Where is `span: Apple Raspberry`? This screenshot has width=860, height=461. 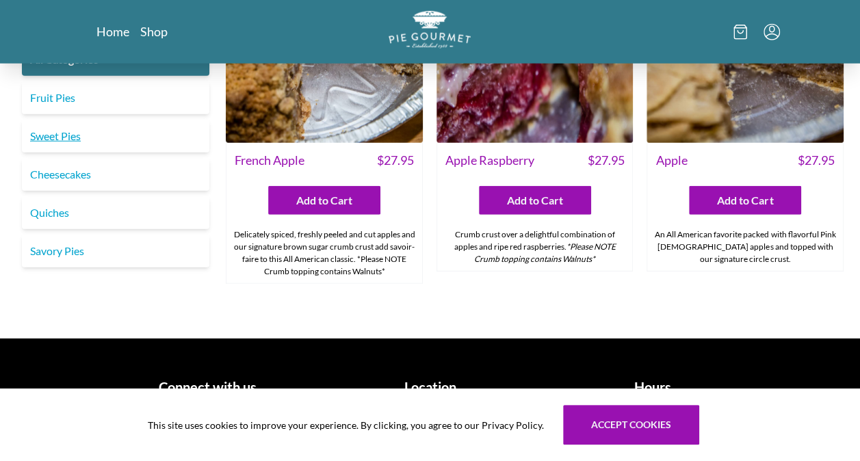 span: Apple Raspberry is located at coordinates (490, 160).